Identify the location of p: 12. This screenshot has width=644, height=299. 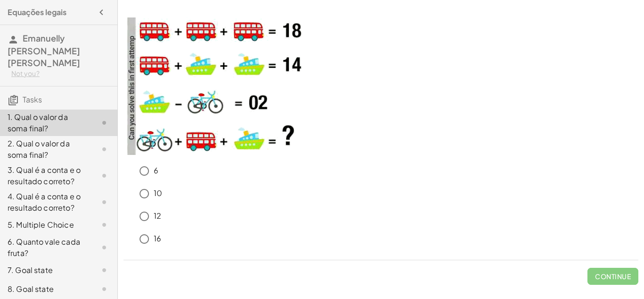
(157, 216).